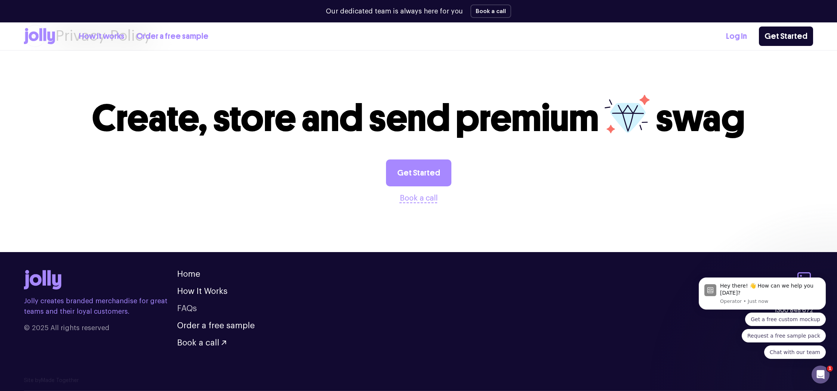 This screenshot has height=391, width=837. What do you see at coordinates (83, 81) in the screenshot?
I see `p: Message from Operator, sent Just now` at bounding box center [83, 81].